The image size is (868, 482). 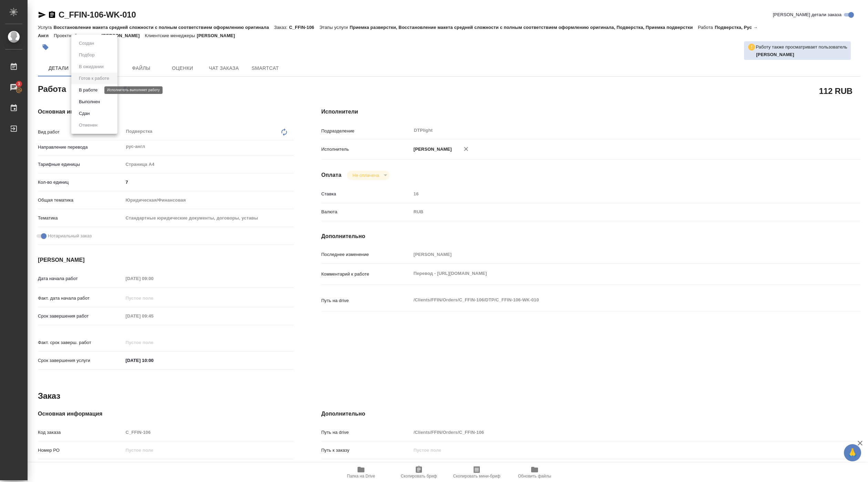 What do you see at coordinates (91, 67) in the screenshot?
I see `button: В ожидании` at bounding box center [91, 67].